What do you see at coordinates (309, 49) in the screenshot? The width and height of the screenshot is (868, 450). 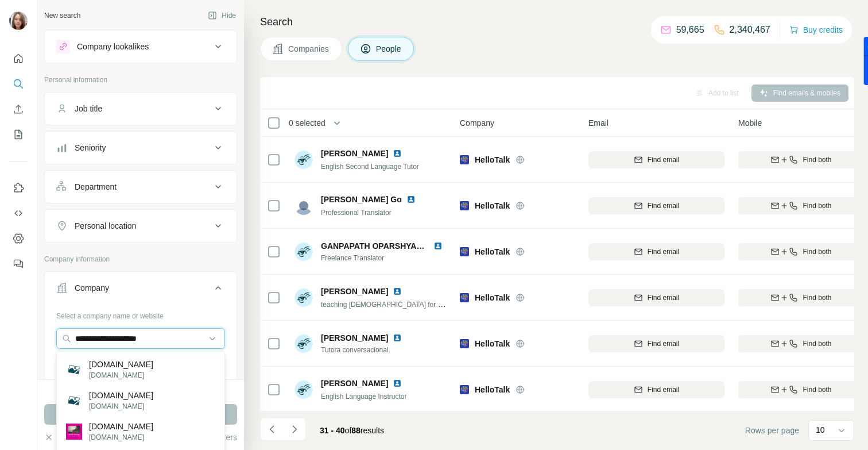 I see `span: Companies` at bounding box center [309, 49].